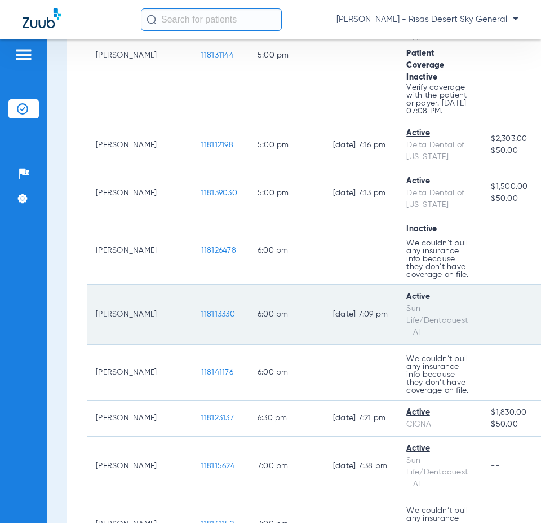 This screenshot has width=541, height=523. I want to click on td: 6:30 PM, so click(286, 418).